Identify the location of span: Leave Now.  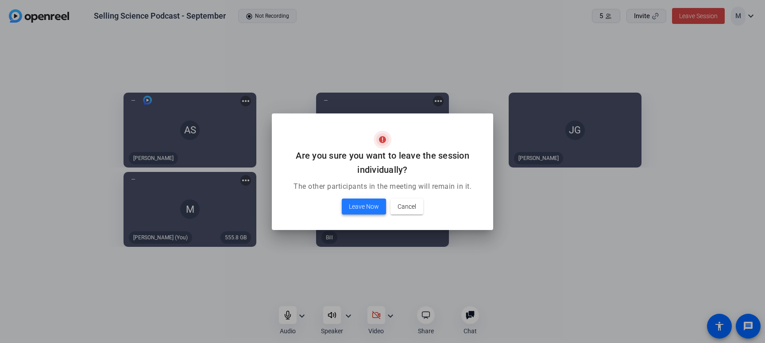
(364, 206).